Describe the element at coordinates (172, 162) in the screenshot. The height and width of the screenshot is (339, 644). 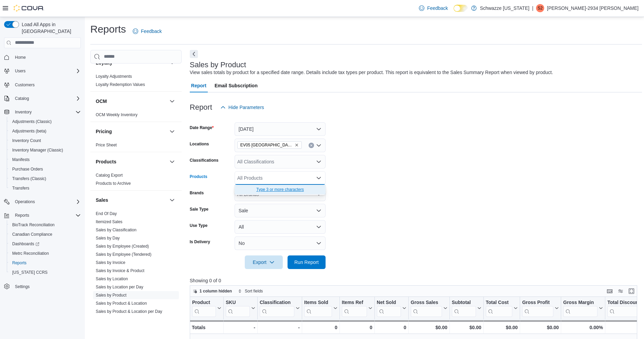
I see `button: Products` at that location.